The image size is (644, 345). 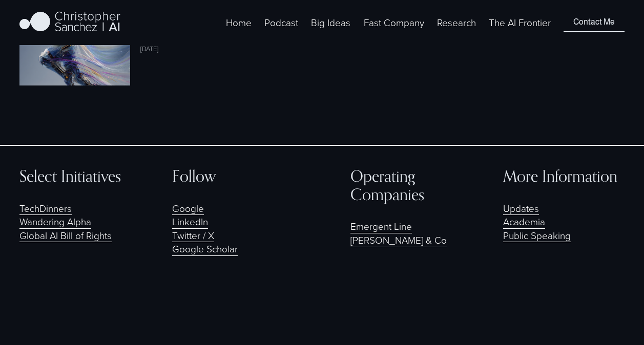 I want to click on a: Academia, so click(x=524, y=222).